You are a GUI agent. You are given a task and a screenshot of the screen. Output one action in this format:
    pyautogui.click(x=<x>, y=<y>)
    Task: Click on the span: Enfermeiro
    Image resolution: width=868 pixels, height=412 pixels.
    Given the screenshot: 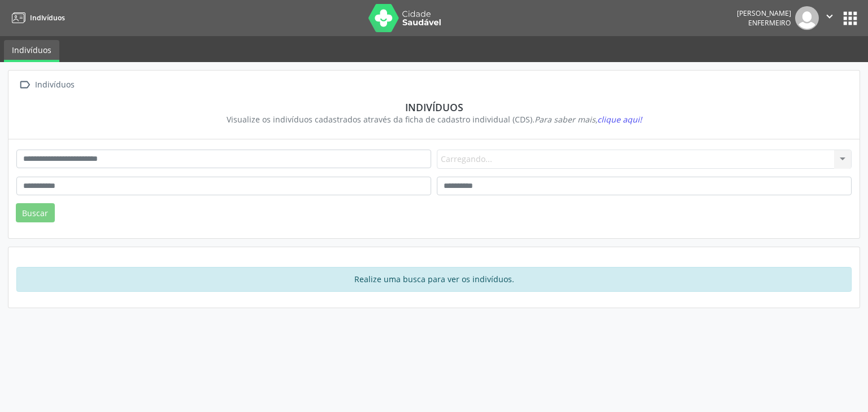 What is the action you would take?
    pyautogui.click(x=770, y=23)
    